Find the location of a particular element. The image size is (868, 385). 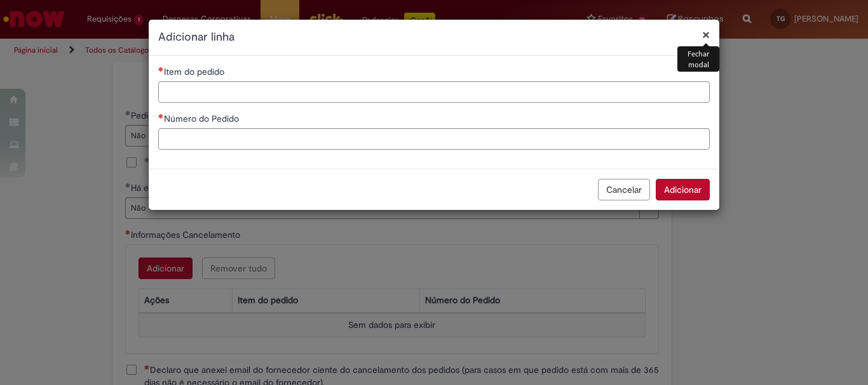

button: Cancelar is located at coordinates (624, 189).